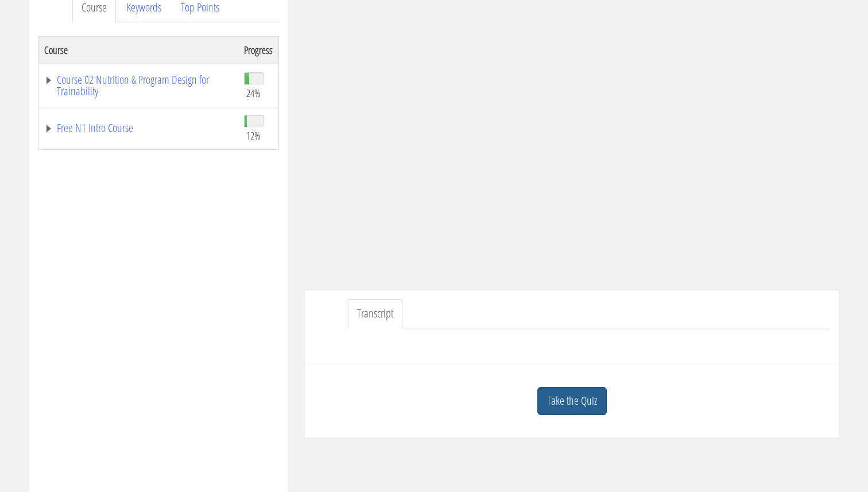 The image size is (868, 492). What do you see at coordinates (375, 313) in the screenshot?
I see `a: Transcript` at bounding box center [375, 313].